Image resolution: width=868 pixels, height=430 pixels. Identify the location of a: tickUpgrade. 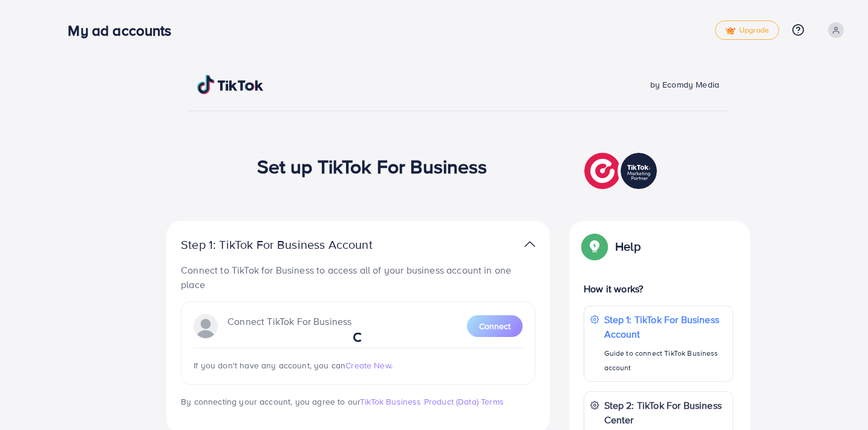
(747, 30).